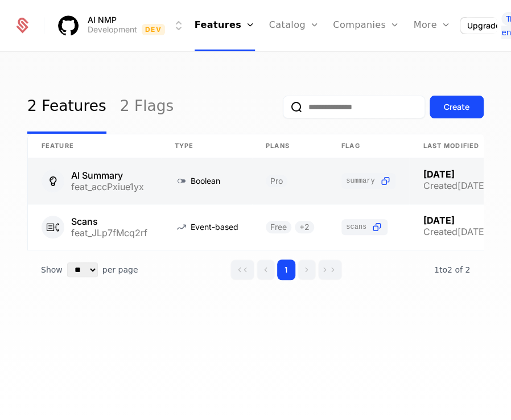 This screenshot has height=420, width=511. I want to click on button: Create, so click(456, 107).